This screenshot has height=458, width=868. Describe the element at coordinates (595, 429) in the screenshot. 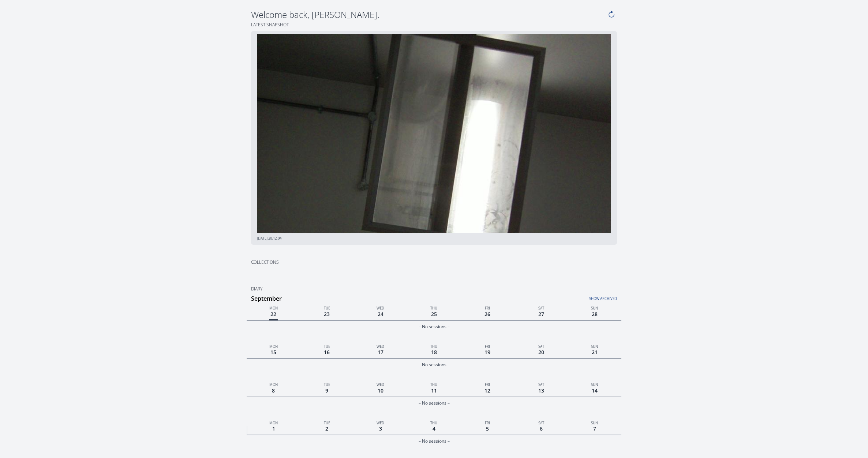

I see `span: 7` at that location.